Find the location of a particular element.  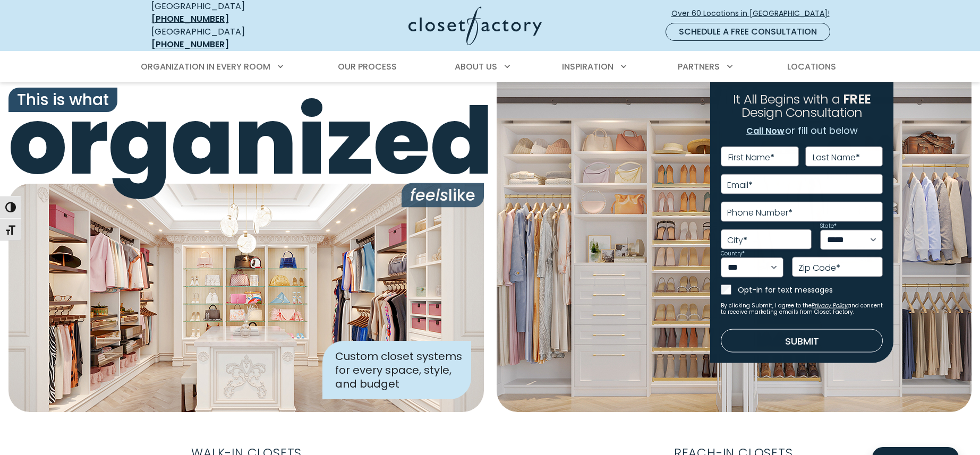

span: Locations is located at coordinates (812, 66).